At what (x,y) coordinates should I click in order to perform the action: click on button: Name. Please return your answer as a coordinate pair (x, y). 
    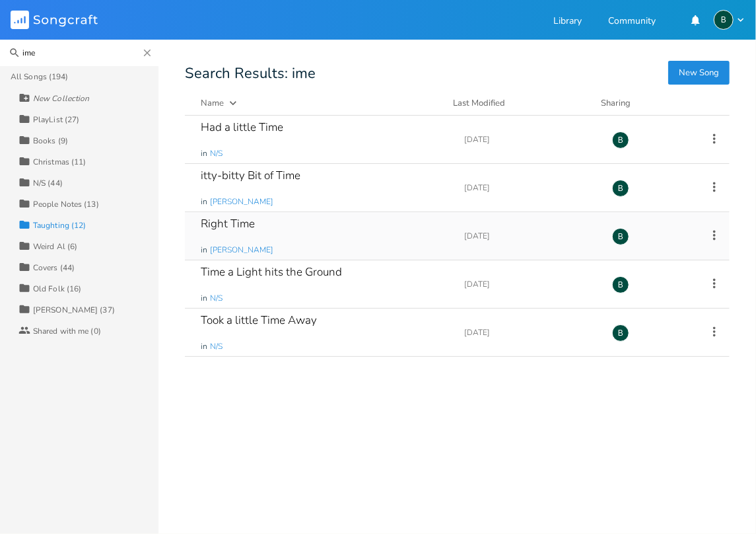
    Looking at the image, I should click on (319, 103).